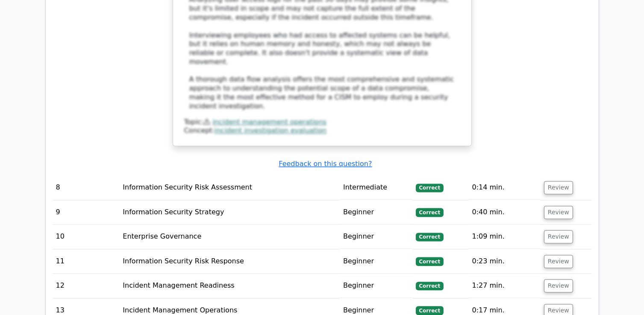 The image size is (644, 315). I want to click on a: incident investigation evaluation, so click(270, 130).